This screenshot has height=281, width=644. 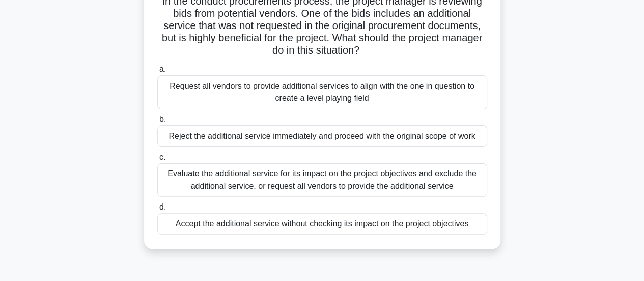 I want to click on div: Evaluate the additional service for its impact on the project objectives and exclude the addition..., so click(x=323, y=180).